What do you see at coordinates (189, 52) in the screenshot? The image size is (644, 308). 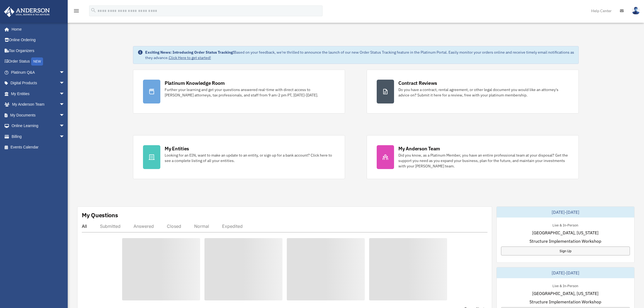 I see `strong: Exciting News: Introducing Order Status Tracking!` at bounding box center [189, 52].